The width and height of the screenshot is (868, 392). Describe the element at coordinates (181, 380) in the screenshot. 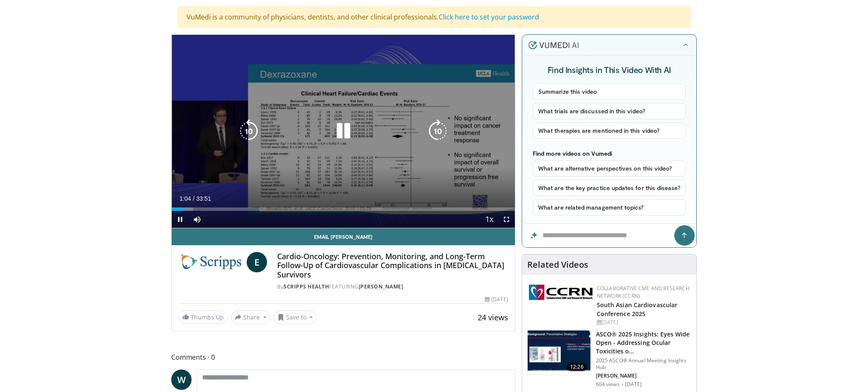

I see `span: W` at that location.